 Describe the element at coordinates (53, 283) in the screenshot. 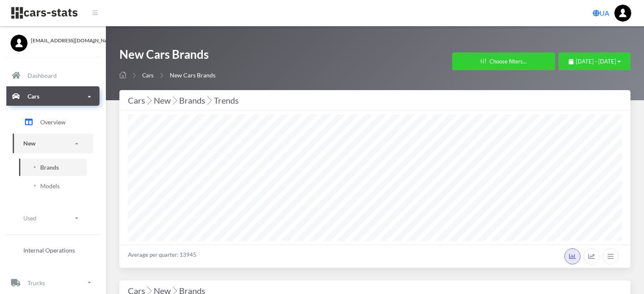

I see `a: Trucks` at that location.